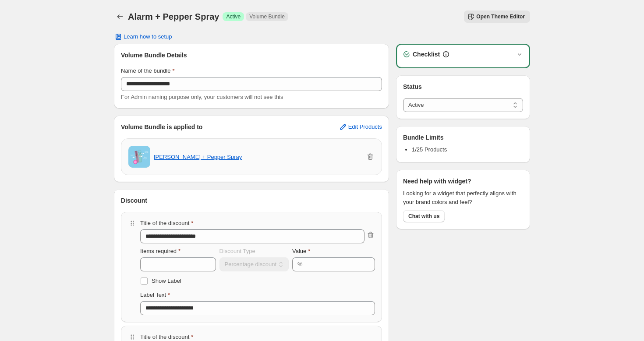 The height and width of the screenshot is (341, 644). What do you see at coordinates (463, 87) in the screenshot?
I see `h3: Status` at bounding box center [463, 87].